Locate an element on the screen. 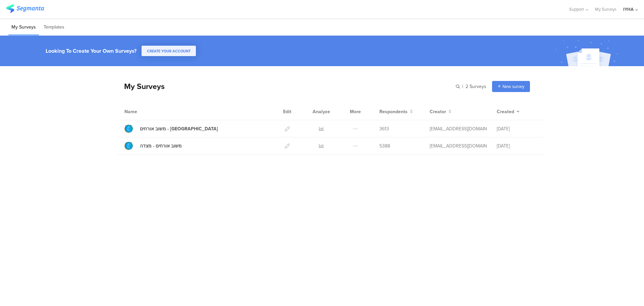  span: CREATE YOUR ACCOUNT is located at coordinates (169, 51).